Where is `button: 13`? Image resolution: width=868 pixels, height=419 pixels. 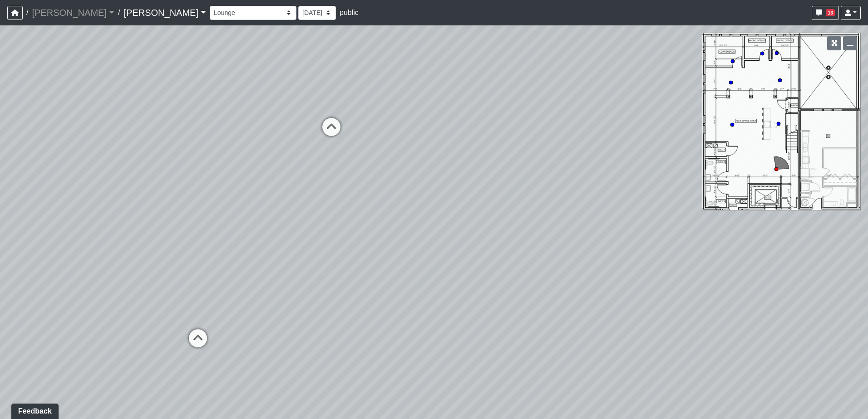 button: 13 is located at coordinates (825, 13).